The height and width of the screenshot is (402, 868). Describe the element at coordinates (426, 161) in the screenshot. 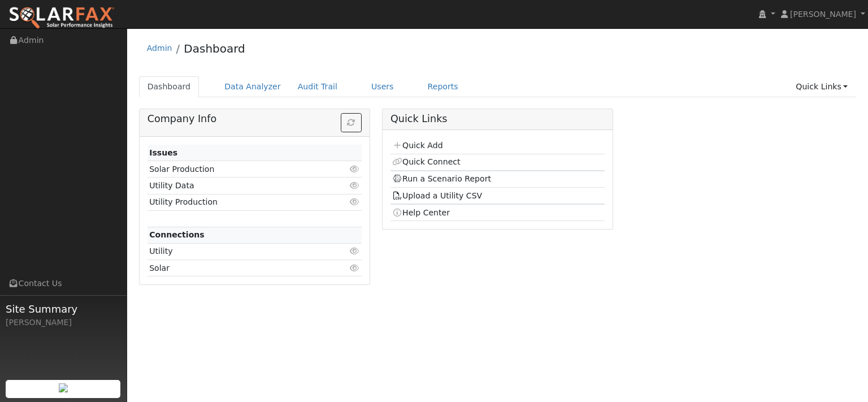

I see `a: Quick Connect` at that location.